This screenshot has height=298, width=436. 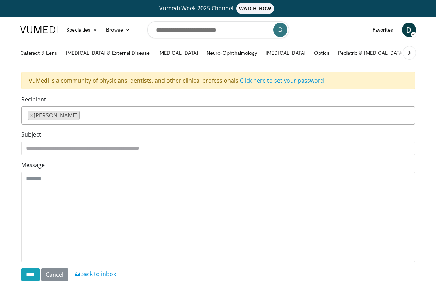 I want to click on a: Cataract & Lens, so click(x=39, y=53).